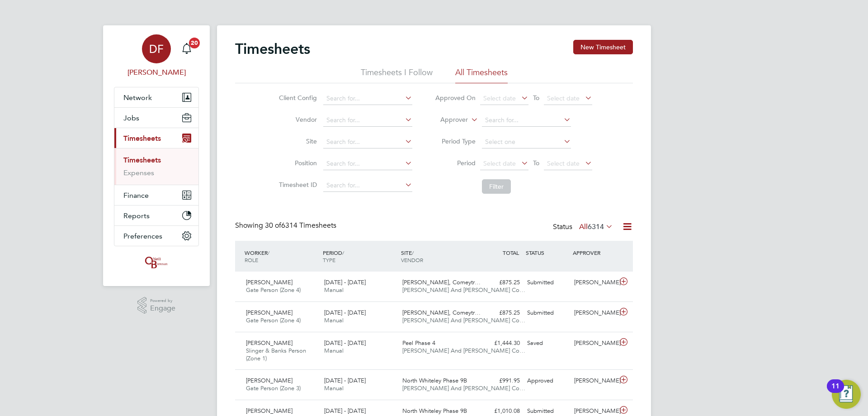 This screenshot has height=416, width=868. I want to click on a: Go to home page, so click(156, 263).